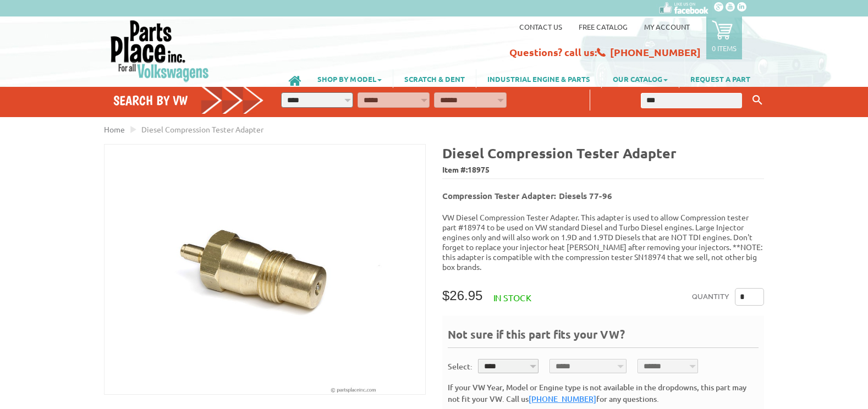 The height and width of the screenshot is (409, 868). Describe the element at coordinates (602, 336) in the screenshot. I see `div: Not sure if this part fits your VW?` at that location.